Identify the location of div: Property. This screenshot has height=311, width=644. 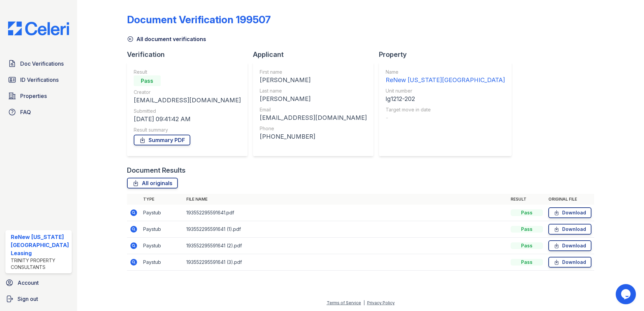
(448, 55).